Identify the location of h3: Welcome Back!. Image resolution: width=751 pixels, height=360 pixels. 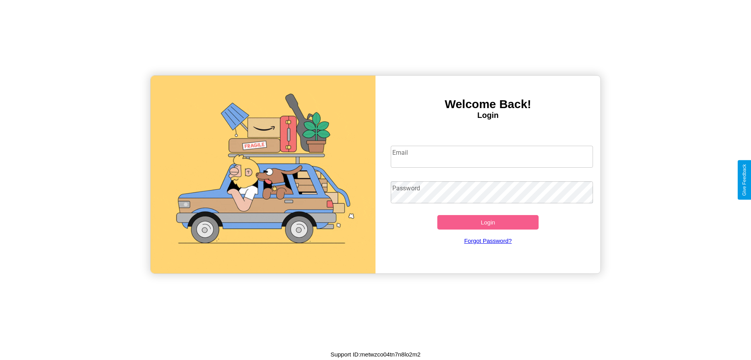
(488, 104).